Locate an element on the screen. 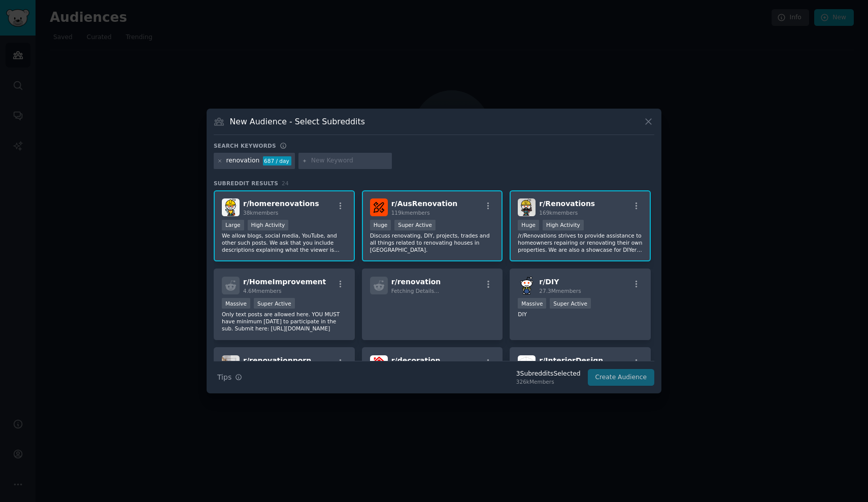  span: 4.6M members is located at coordinates (263, 291).